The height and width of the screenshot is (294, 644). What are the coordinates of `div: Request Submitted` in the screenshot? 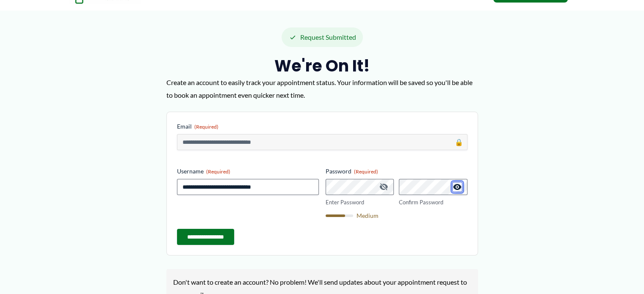 It's located at (322, 38).